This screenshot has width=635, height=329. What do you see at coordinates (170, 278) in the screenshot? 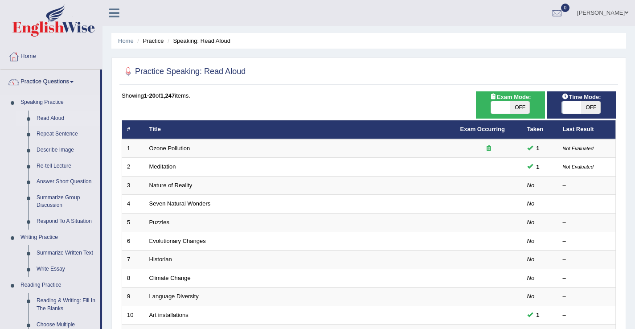
I see `a: Climate Change` at bounding box center [170, 278].